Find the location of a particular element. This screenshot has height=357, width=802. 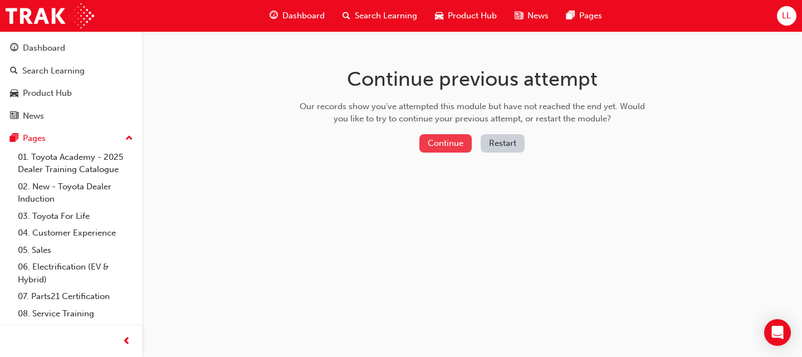

span: Pages is located at coordinates (590, 16).